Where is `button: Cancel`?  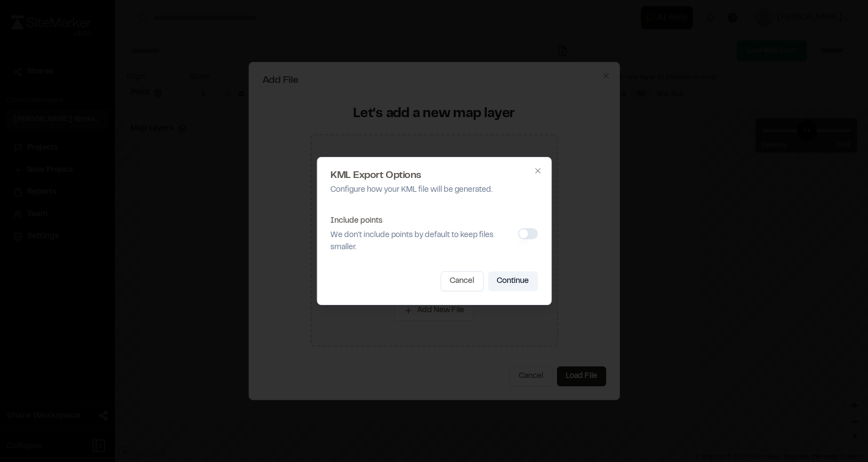 button: Cancel is located at coordinates (462, 282).